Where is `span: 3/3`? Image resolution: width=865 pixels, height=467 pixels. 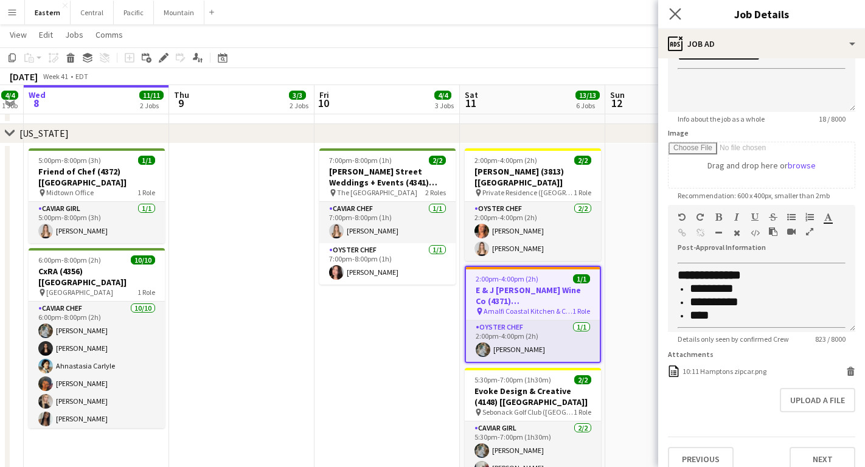 span: 3/3 is located at coordinates (298, 95).